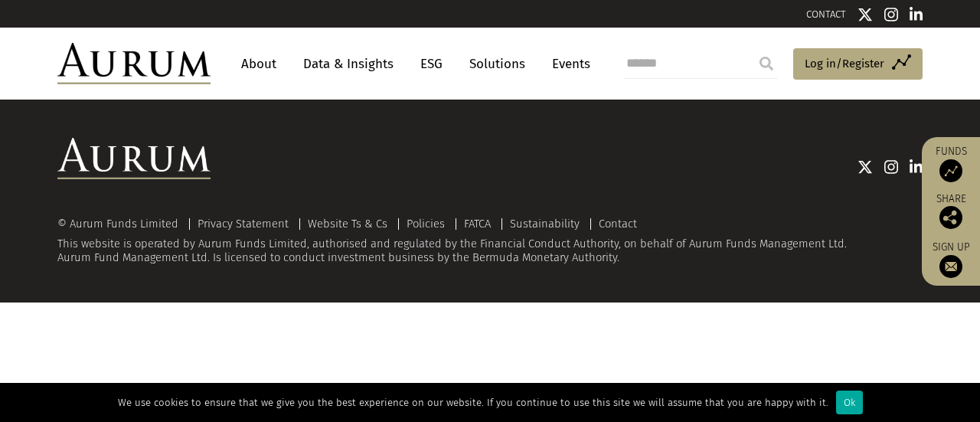 Image resolution: width=980 pixels, height=422 pixels. What do you see at coordinates (951, 171) in the screenshot?
I see `img: Access Funds` at bounding box center [951, 171].